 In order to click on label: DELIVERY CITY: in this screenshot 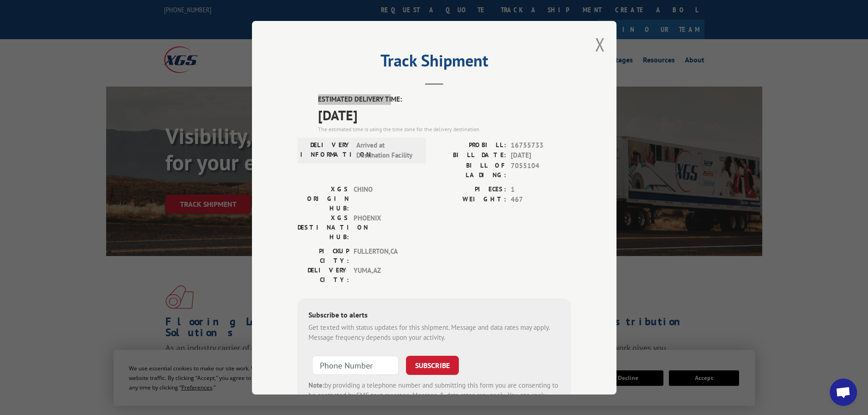, I will do `click(323, 275)`.